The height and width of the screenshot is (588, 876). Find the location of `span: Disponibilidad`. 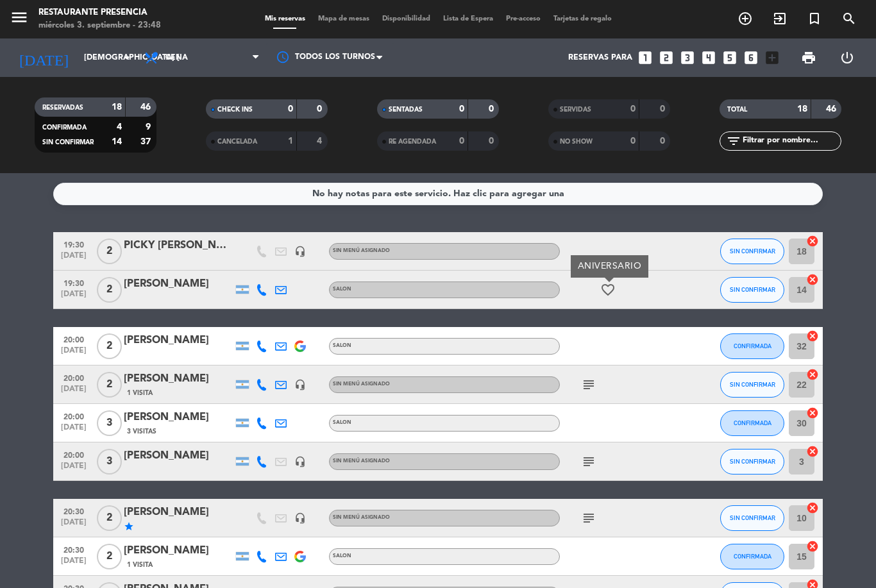

span: Disponibilidad is located at coordinates (406, 19).